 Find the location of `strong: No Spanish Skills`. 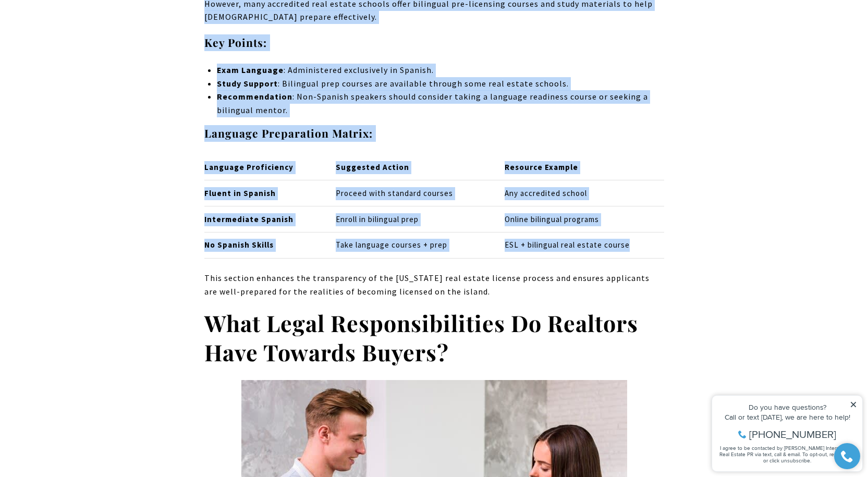

strong: No Spanish Skills is located at coordinates (239, 244).